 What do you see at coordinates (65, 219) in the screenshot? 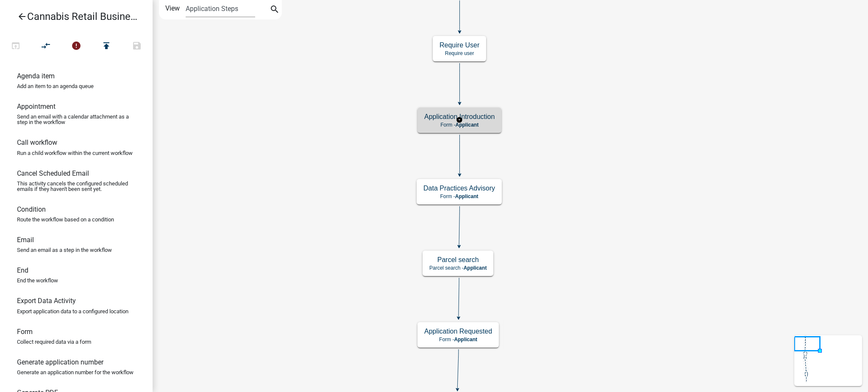
I see `p: Route the workflow based on a condition` at bounding box center [65, 219].